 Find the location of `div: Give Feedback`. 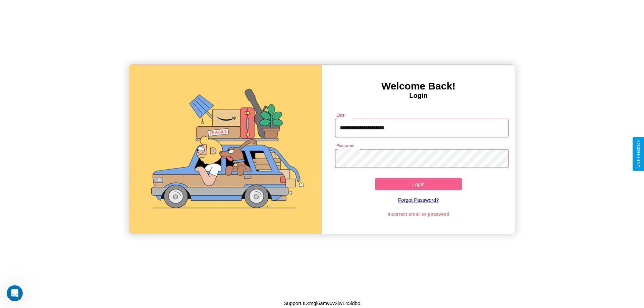

div: Give Feedback is located at coordinates (639, 154).